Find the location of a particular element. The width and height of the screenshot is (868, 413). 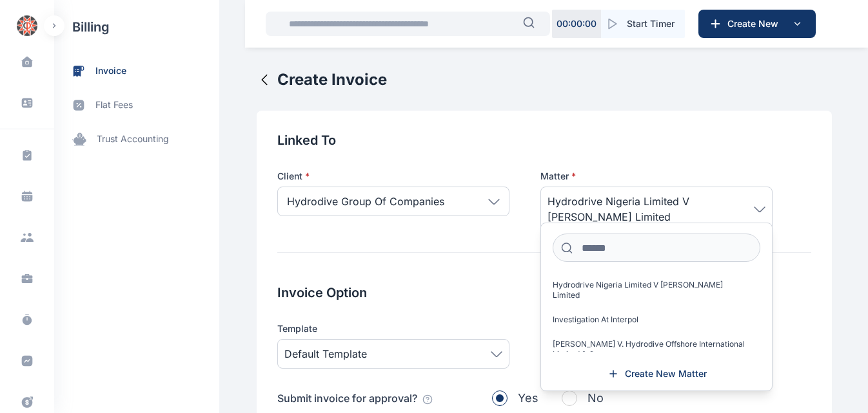

span: Default Template is located at coordinates (325, 354).